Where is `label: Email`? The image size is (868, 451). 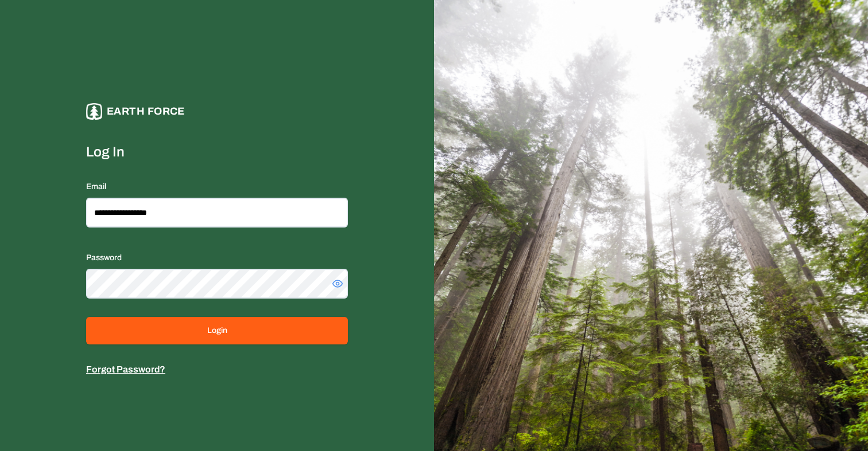
label: Email is located at coordinates (96, 186).